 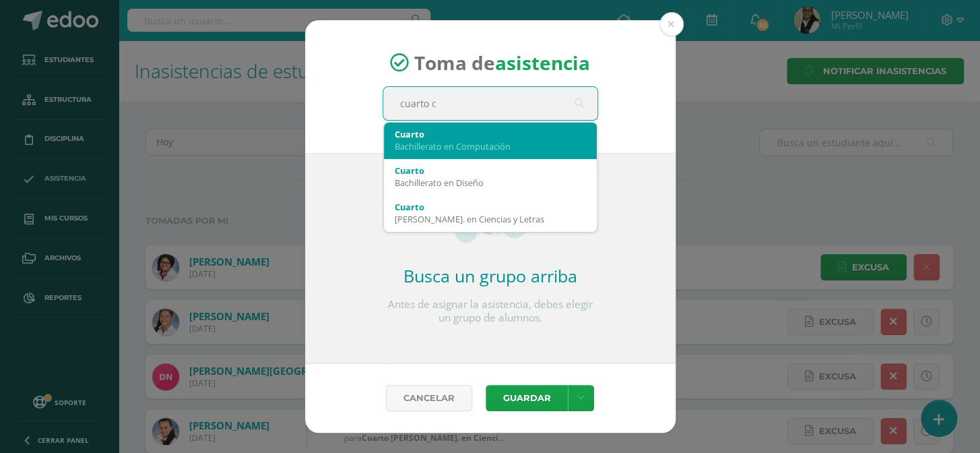 What do you see at coordinates (490, 182) in the screenshot?
I see `div: Bachillerato en Diseño` at bounding box center [490, 182].